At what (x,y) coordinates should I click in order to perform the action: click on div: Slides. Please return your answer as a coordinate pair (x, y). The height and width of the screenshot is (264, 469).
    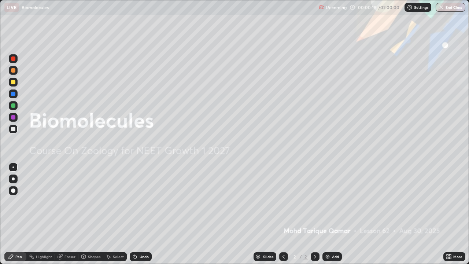
    Looking at the image, I should click on (268, 257).